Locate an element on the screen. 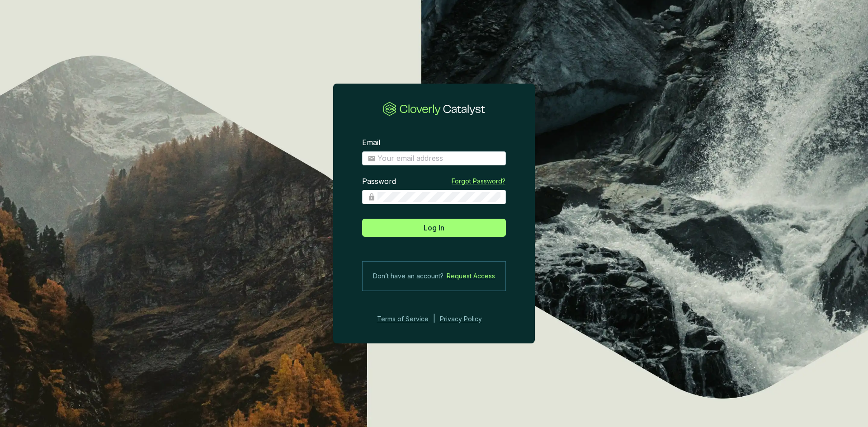 Image resolution: width=868 pixels, height=427 pixels. a: Privacy Policy is located at coordinates (467, 319).